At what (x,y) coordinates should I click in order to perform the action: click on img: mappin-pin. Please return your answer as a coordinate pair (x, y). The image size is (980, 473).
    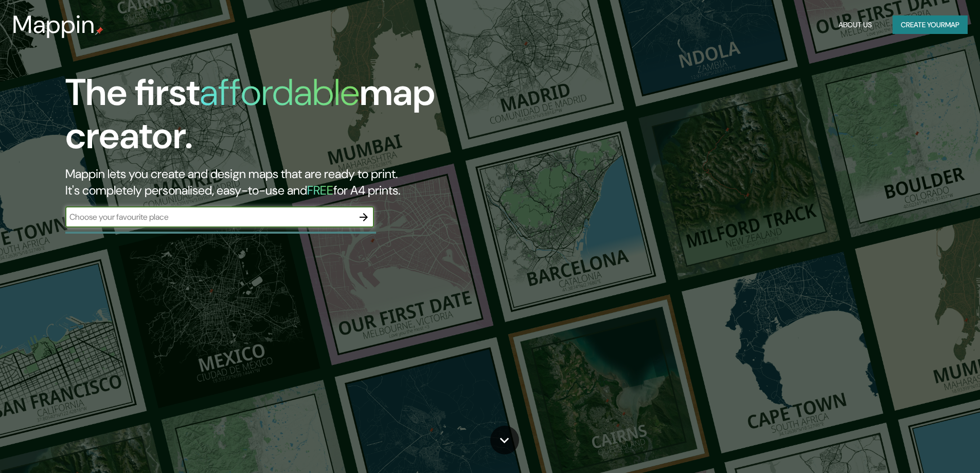
    Looking at the image, I should click on (100, 30).